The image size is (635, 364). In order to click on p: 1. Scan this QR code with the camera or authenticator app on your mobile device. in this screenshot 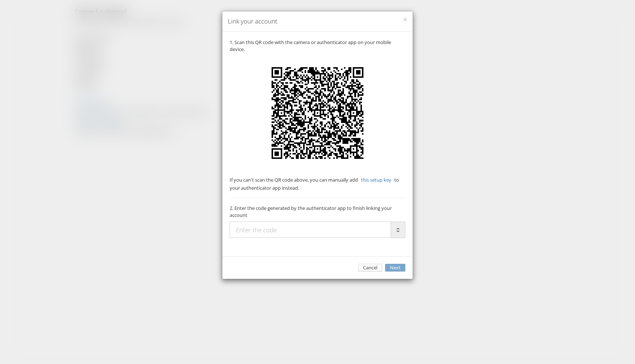, I will do `click(317, 46)`.